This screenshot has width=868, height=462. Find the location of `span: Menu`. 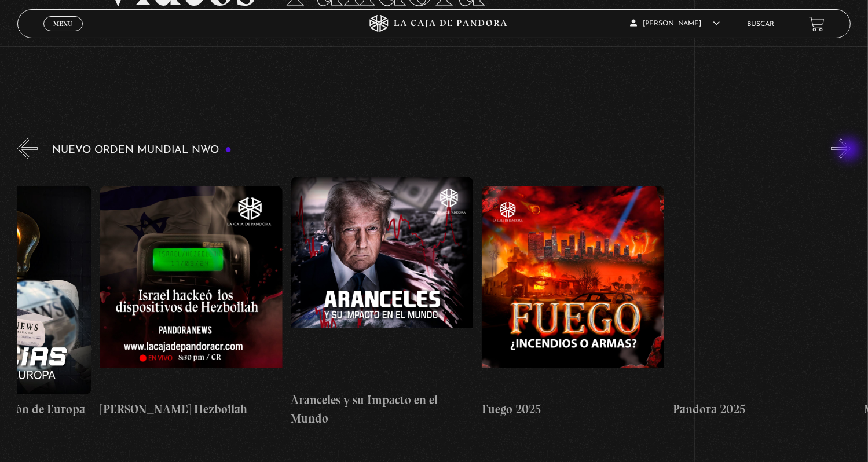

span: Menu is located at coordinates (62, 24).